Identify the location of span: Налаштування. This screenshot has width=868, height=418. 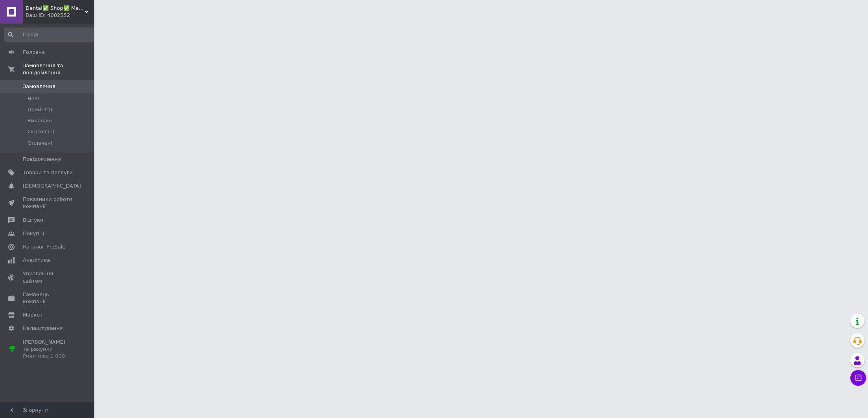
(43, 328).